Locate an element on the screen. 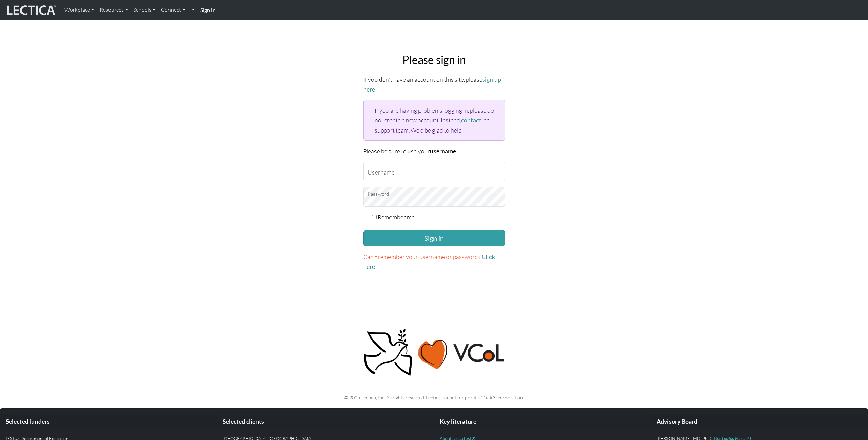 This screenshot has height=440, width=868. a: Sign in is located at coordinates (208, 10).